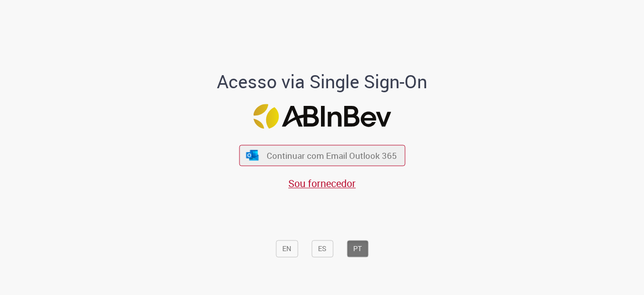 The image size is (644, 295). What do you see at coordinates (322, 82) in the screenshot?
I see `h1: Acesso via Single Sign-On` at bounding box center [322, 82].